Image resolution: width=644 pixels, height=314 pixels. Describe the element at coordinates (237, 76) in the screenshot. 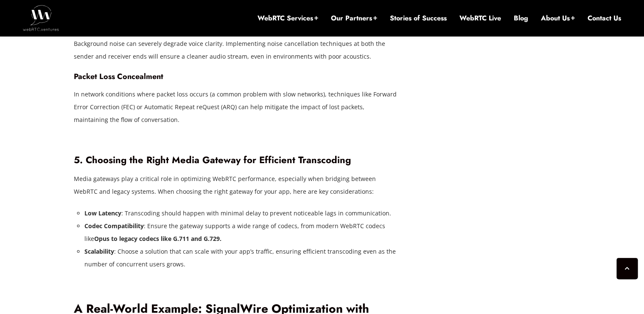

I see `h4: Packet Loss Concealment` at that location.